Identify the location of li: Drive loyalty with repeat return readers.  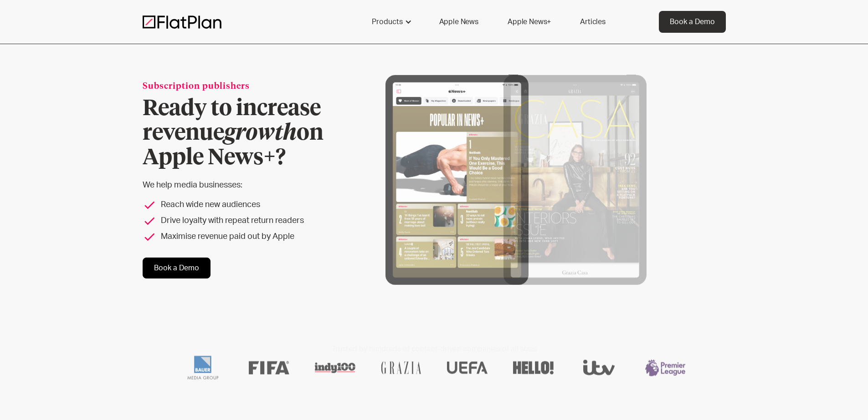
(247, 220).